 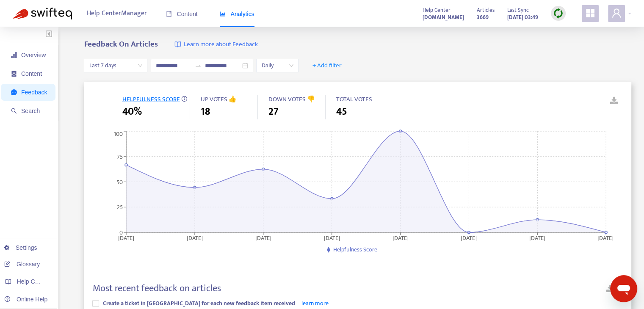 What do you see at coordinates (198, 66) in the screenshot?
I see `span: to` at bounding box center [198, 66].